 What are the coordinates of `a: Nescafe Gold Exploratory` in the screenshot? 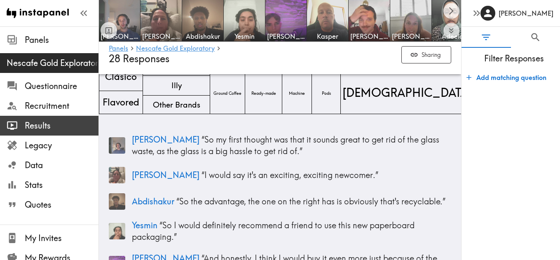 It's located at (175, 49).